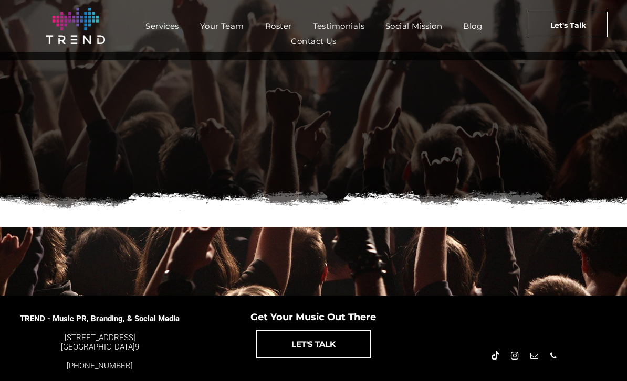  What do you see at coordinates (278, 26) in the screenshot?
I see `a: Roster` at bounding box center [278, 26].